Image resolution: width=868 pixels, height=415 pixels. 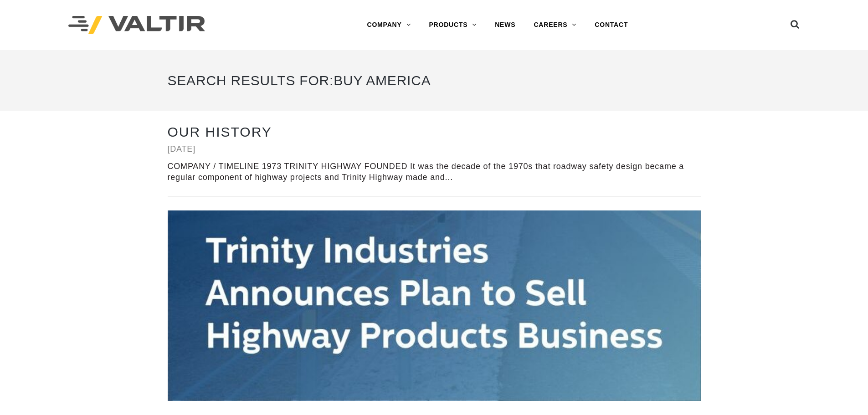 What do you see at coordinates (220, 131) in the screenshot?
I see `a: Our History` at bounding box center [220, 131].